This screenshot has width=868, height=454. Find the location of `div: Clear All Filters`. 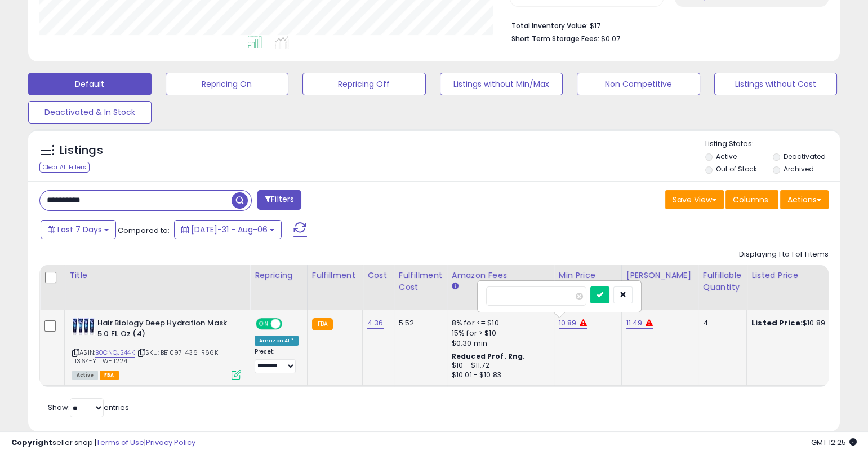

div: Clear All Filters is located at coordinates (64, 167).